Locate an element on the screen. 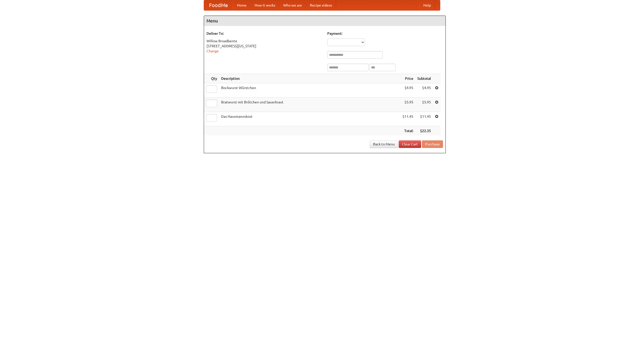 Image resolution: width=644 pixels, height=356 pixels. div: Willow Broadbente is located at coordinates (264, 41).